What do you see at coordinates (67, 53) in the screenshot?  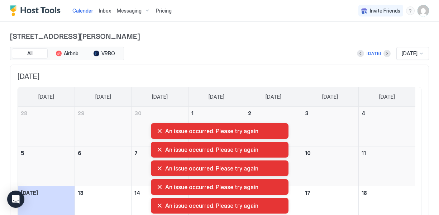 I see `button: Airbnb` at bounding box center [67, 53].